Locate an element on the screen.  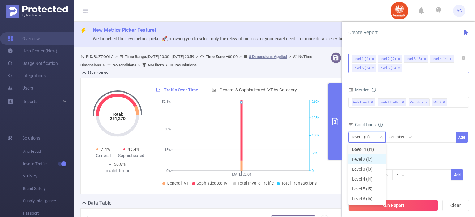
tspan: 130K is located at coordinates (315, 136).